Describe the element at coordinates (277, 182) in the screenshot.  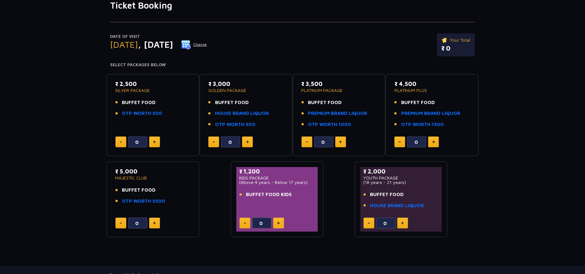
I see `p: (Above 4 years - Below 17 years)` at that location.